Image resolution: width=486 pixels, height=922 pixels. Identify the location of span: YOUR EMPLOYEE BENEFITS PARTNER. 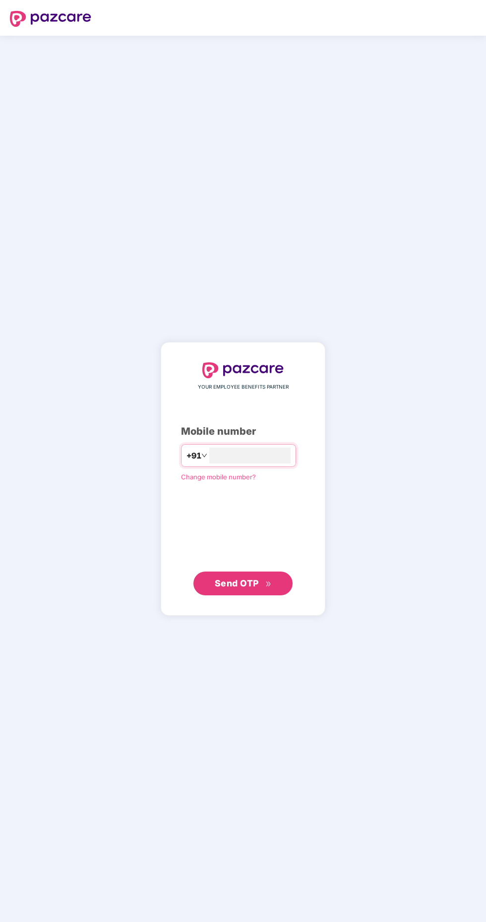
(243, 387).